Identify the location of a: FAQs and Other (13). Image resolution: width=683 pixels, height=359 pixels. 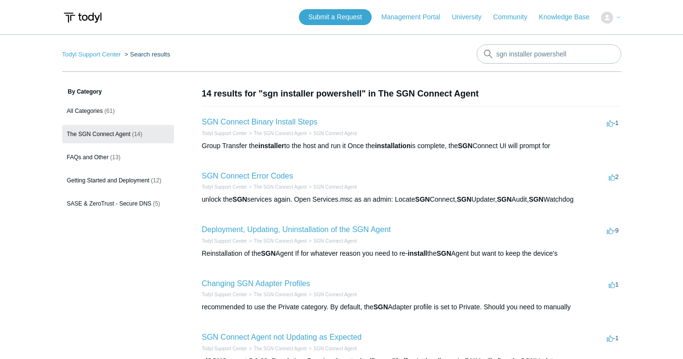
(118, 157).